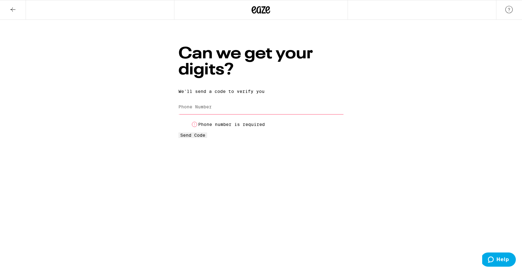 The height and width of the screenshot is (271, 522). I want to click on span: Help, so click(20, 7).